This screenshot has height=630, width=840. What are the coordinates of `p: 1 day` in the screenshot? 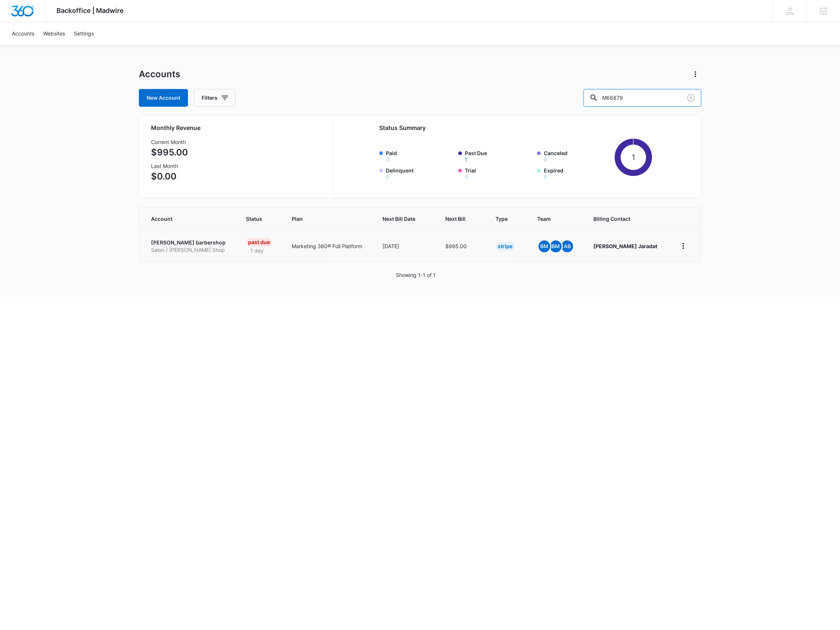 It's located at (257, 251).